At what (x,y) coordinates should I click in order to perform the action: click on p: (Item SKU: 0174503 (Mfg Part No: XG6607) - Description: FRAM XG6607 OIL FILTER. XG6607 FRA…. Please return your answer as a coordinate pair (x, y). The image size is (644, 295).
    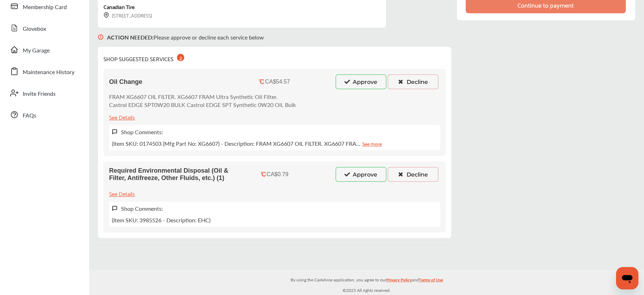
    Looking at the image, I should click on (247, 143).